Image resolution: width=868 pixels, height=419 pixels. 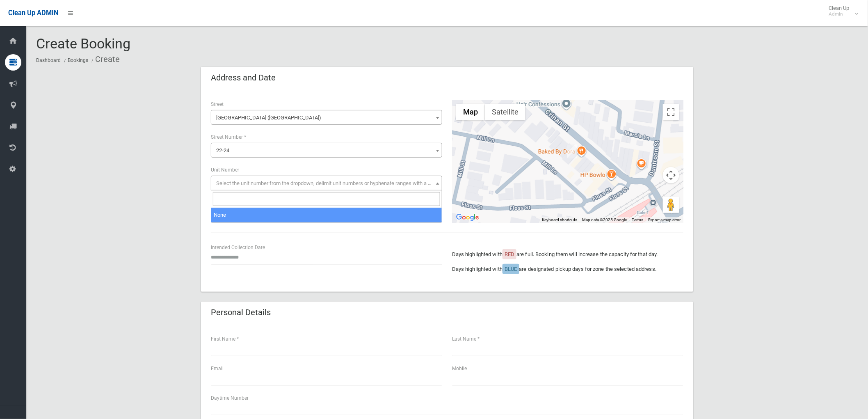 What do you see at coordinates (604, 220) in the screenshot?
I see `span: Map data ©2025 Google` at bounding box center [604, 220].